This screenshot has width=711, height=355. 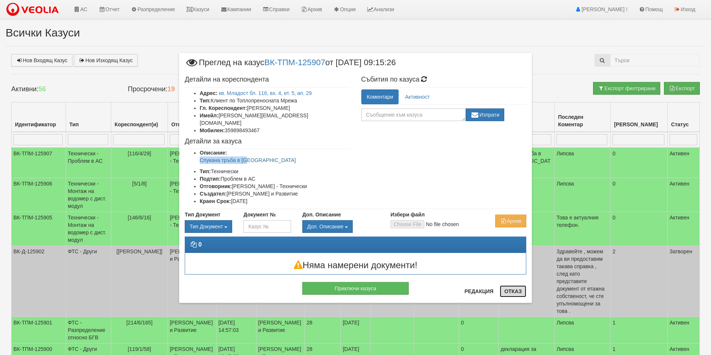 I want to click on h4: Детайли за казуса, so click(x=267, y=142).